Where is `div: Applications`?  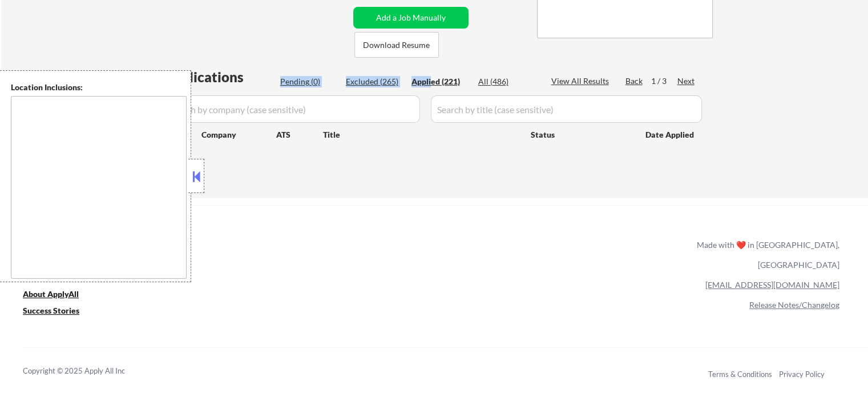
div: Applications is located at coordinates (220, 77).